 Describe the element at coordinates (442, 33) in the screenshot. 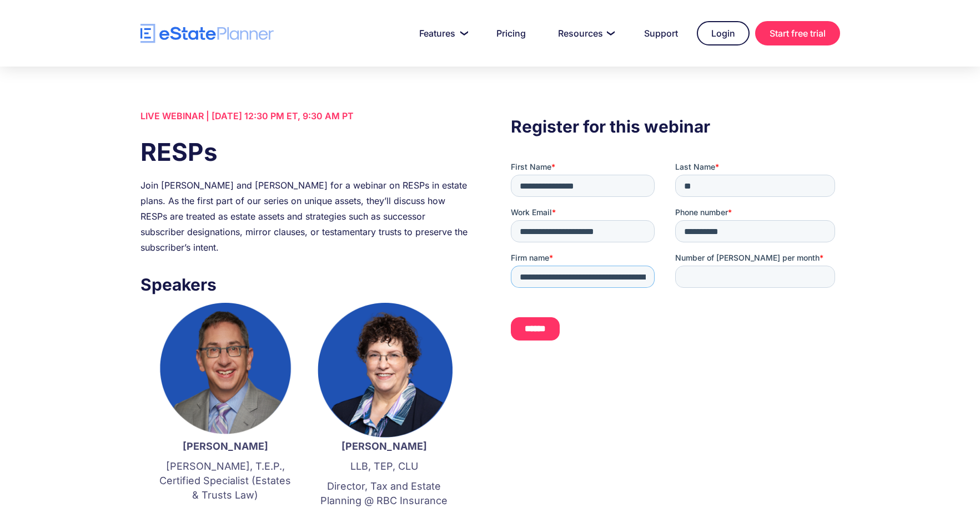

I see `a: Features` at that location.